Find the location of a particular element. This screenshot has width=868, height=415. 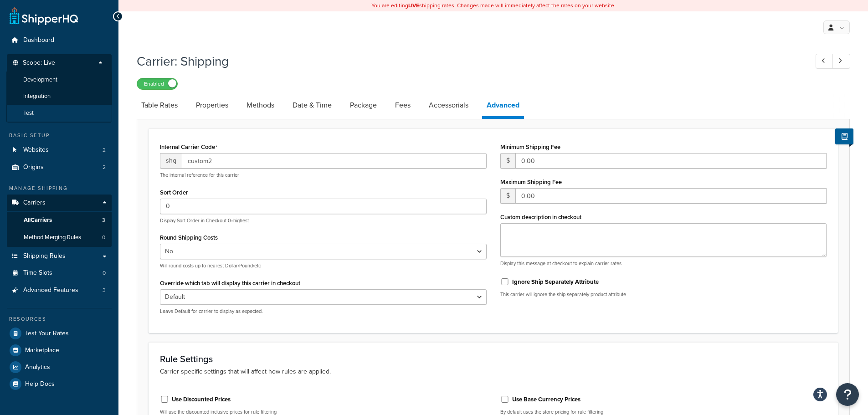

a: Next Record is located at coordinates (841, 61).